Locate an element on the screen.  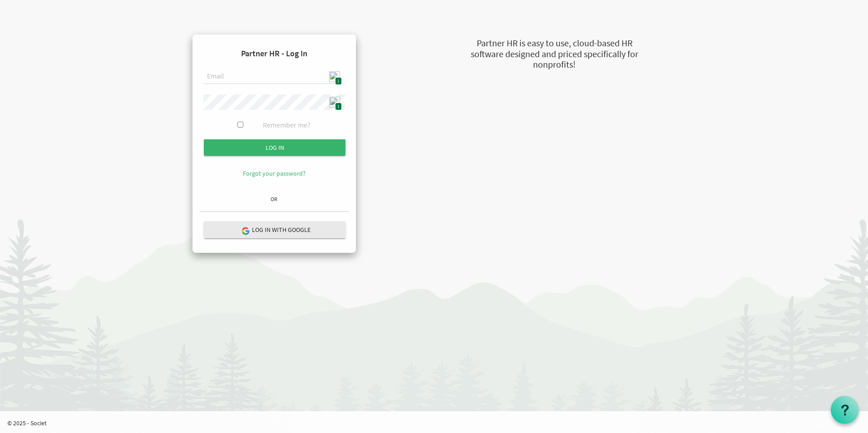
h4: Partner HR - Log In is located at coordinates (274, 53).